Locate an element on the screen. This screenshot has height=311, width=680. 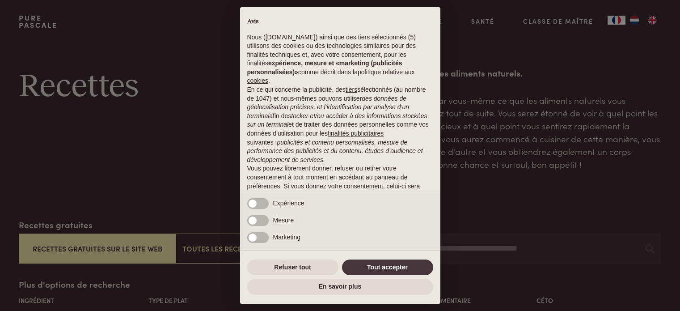
span: Mesure is located at coordinates (283, 220).